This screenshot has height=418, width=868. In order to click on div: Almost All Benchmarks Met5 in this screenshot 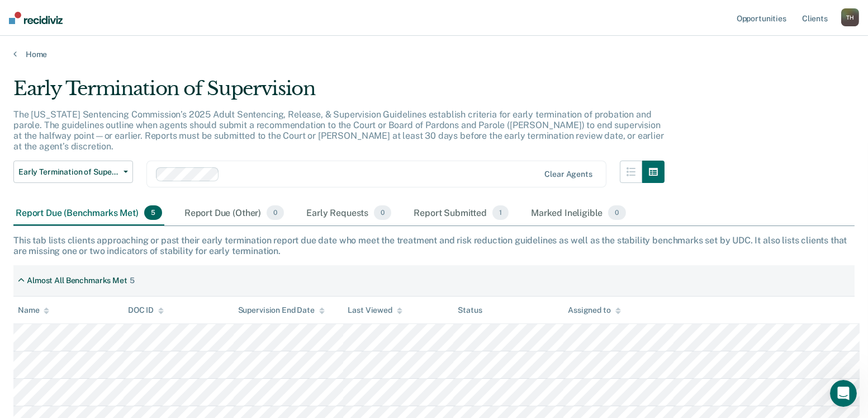, I will do `click(76, 281)`.